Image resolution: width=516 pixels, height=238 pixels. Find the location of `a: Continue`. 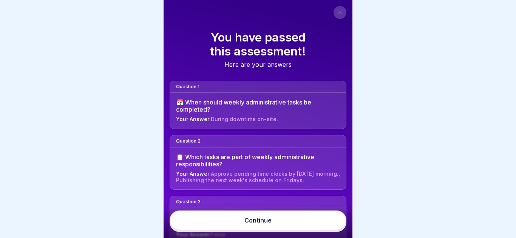

a: Continue is located at coordinates (258, 221).